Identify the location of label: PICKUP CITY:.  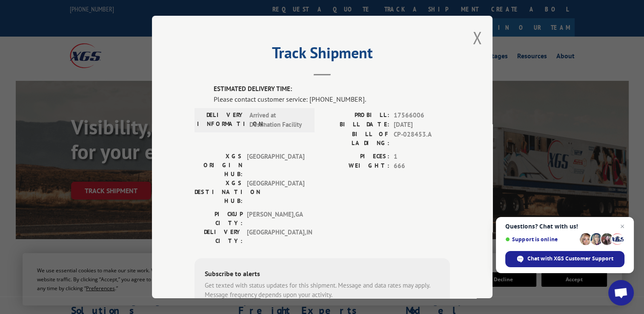
(218, 218).